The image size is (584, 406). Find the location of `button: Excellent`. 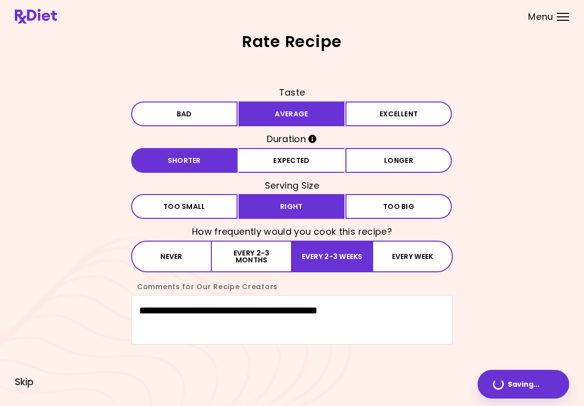

button: Excellent is located at coordinates (398, 114).